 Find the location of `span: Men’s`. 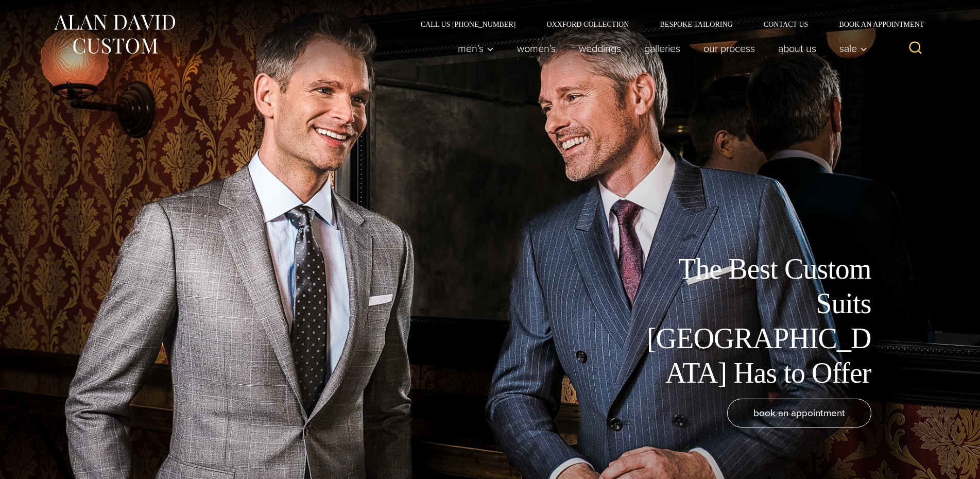

span: Men’s is located at coordinates (476, 48).